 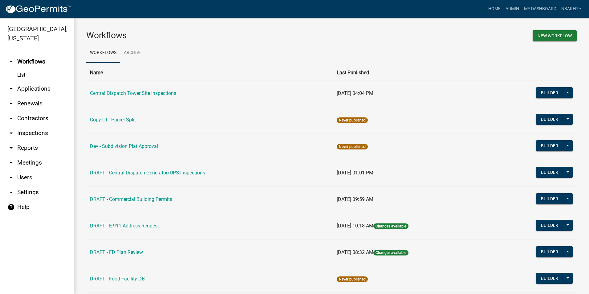 What do you see at coordinates (113, 120) in the screenshot?
I see `a: Copy Of - Parcel Split` at bounding box center [113, 120].